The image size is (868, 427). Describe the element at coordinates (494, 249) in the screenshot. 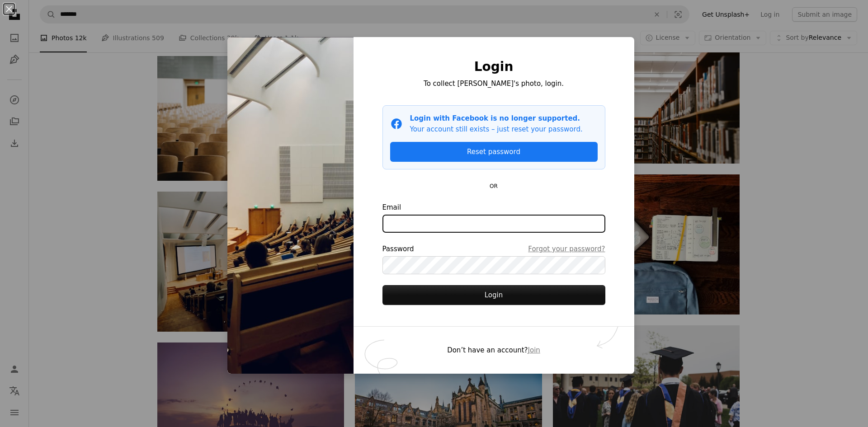

I see `div: Password` at that location.